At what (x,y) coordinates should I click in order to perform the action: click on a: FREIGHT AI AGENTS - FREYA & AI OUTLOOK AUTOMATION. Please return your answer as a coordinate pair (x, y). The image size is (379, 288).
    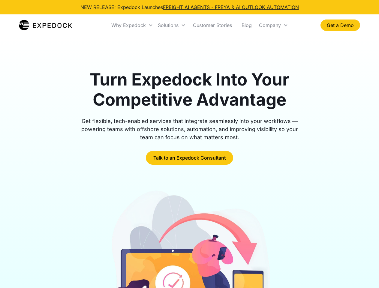
    Looking at the image, I should click on (231, 7).